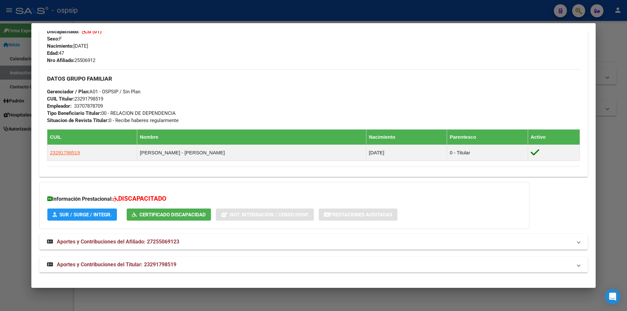 The width and height of the screenshot is (627, 311). Describe the element at coordinates (74, 113) in the screenshot. I see `strong: Tipo Beneficiario Titular:` at that location.